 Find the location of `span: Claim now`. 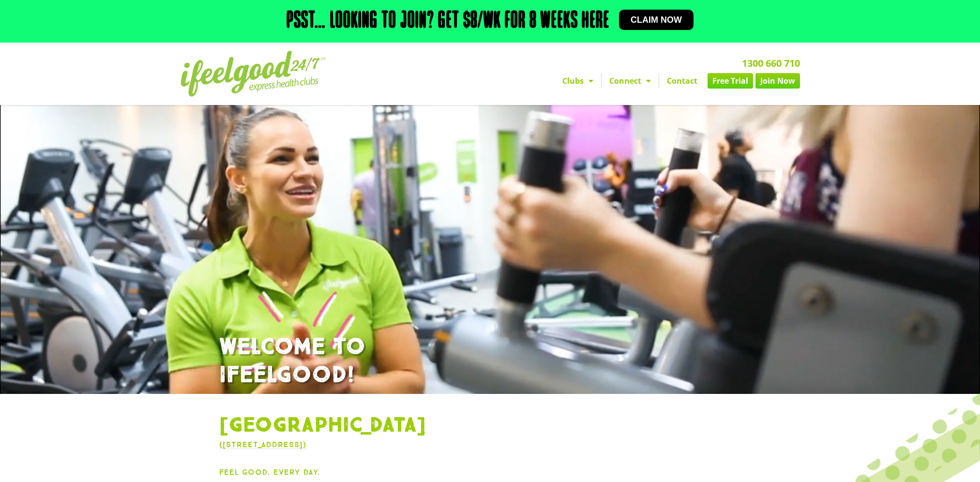

span: Claim now is located at coordinates (656, 20).